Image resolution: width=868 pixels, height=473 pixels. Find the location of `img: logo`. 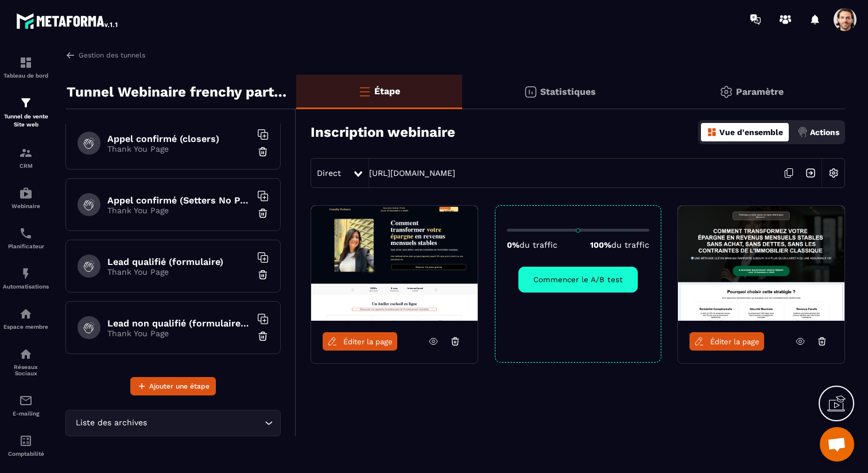

img: logo is located at coordinates (67, 21).